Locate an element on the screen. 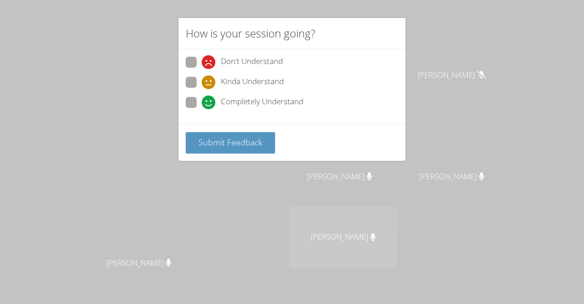 This screenshot has height=304, width=584. span: Submit Feedback is located at coordinates (231, 142).